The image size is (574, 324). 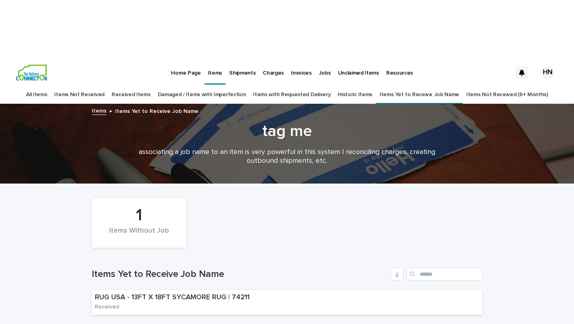 What do you see at coordinates (358, 72) in the screenshot?
I see `a: Unclaimed Items` at bounding box center [358, 72].